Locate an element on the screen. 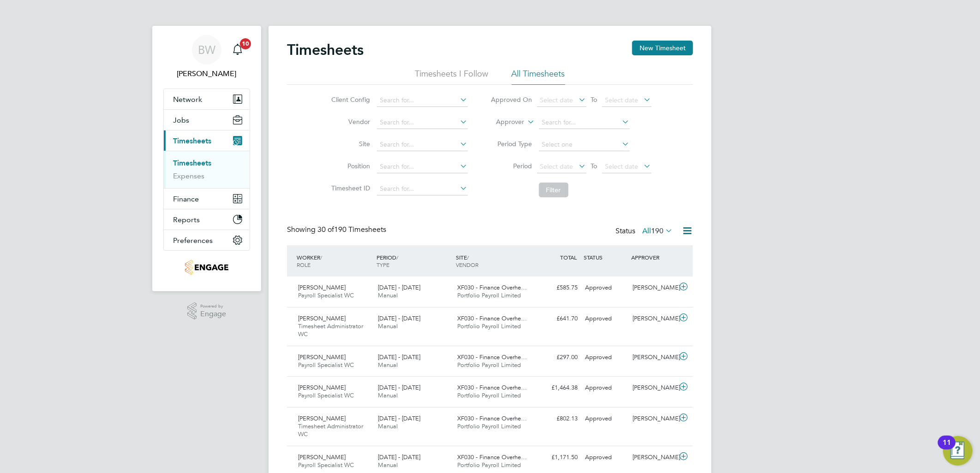 This screenshot has width=980, height=473. span: Jobs is located at coordinates (181, 120).